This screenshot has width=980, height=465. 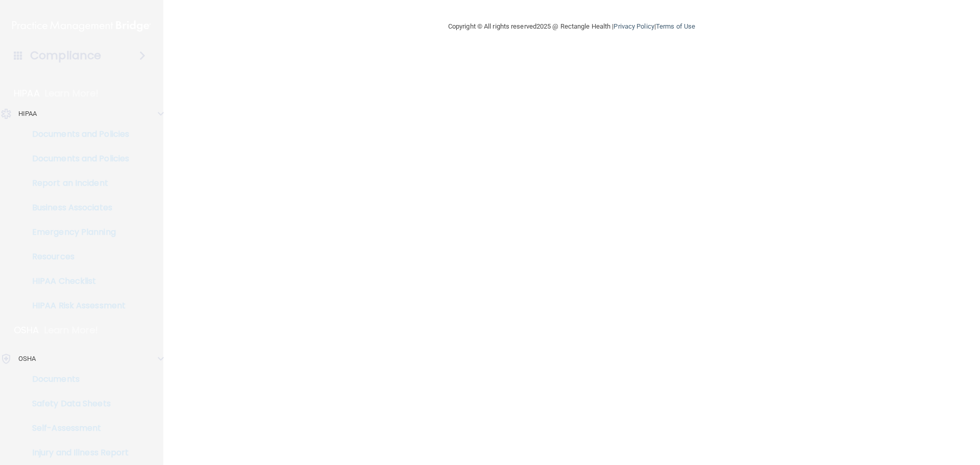 What do you see at coordinates (76, 379) in the screenshot?
I see `p: Documents` at bounding box center [76, 379].